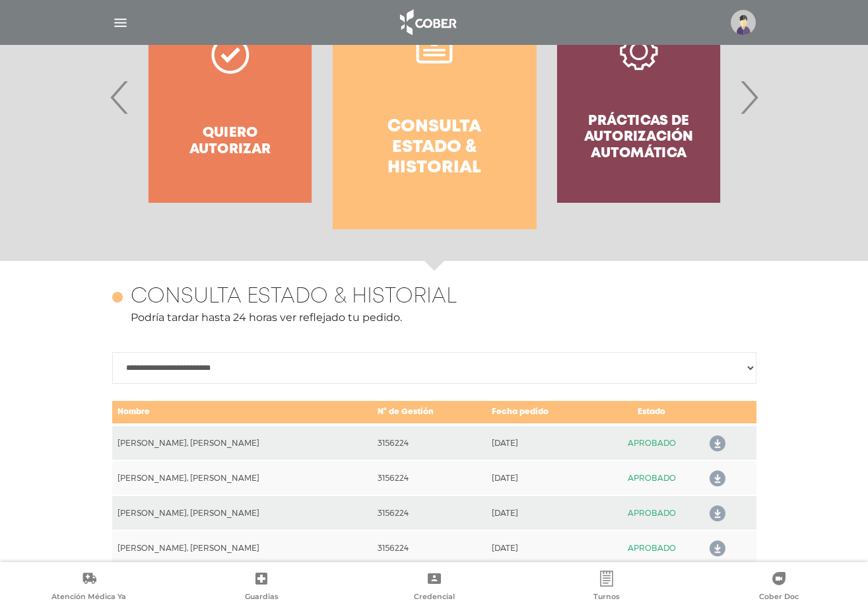 This screenshot has height=607, width=868. Describe the element at coordinates (606, 587) in the screenshot. I see `a: Turnos` at that location.